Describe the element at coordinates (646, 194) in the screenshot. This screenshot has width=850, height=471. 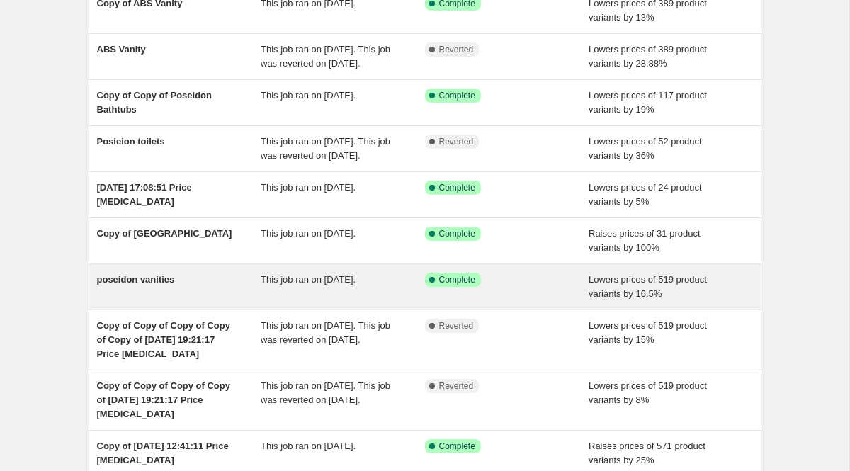
I see `span: Lowers prices of 24 product variants by 5%` at that location.